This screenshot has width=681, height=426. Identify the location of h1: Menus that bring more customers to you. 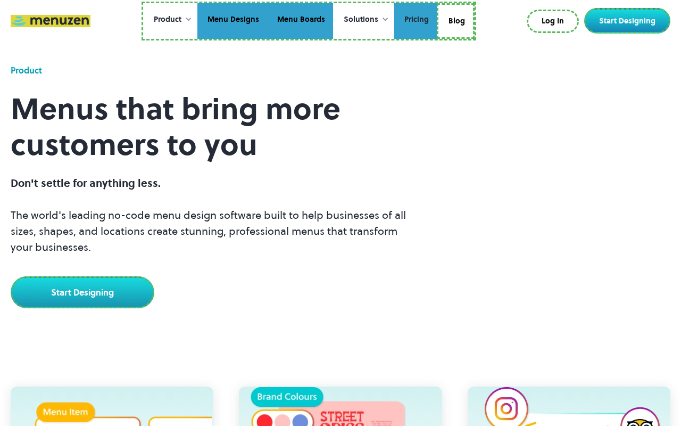
(215, 127).